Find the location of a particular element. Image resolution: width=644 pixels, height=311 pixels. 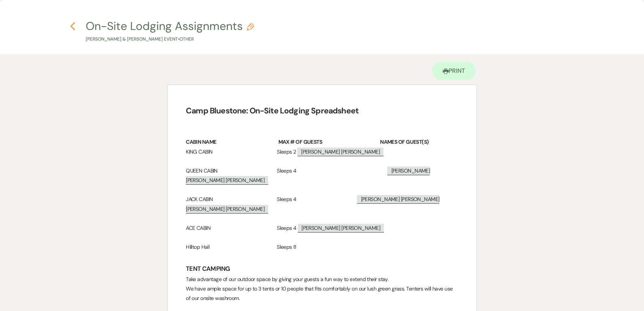

p: KING CABIN Sleeps 2 is located at coordinates (322, 152).